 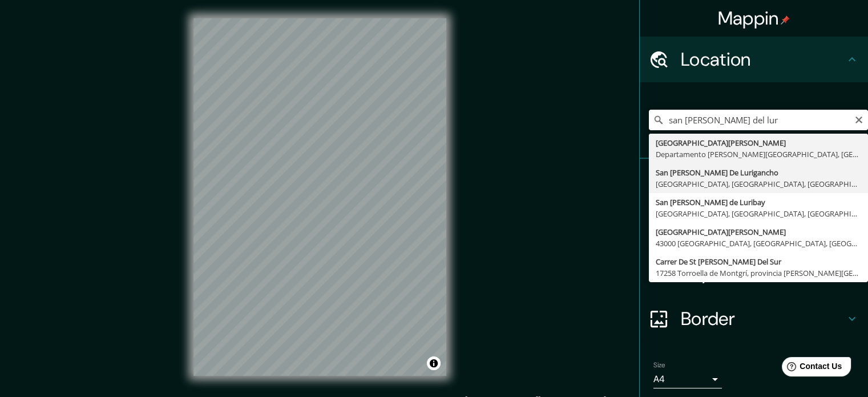 I want to click on div: Border, so click(x=754, y=319).